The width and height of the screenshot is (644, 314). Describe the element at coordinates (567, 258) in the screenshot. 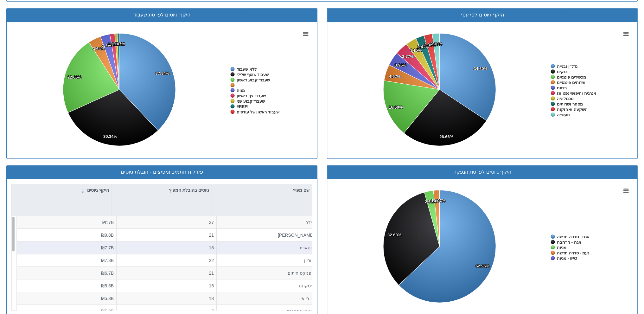

I see `tspan: מניות - IPO` at that location.